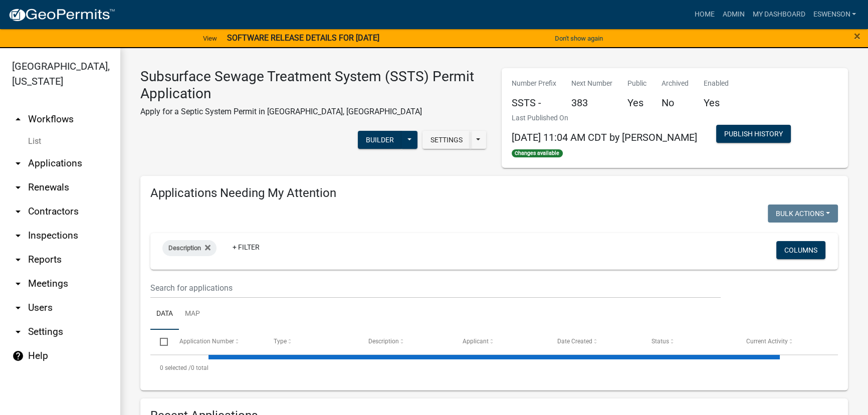 This screenshot has height=415, width=868. What do you see at coordinates (537, 153) in the screenshot?
I see `span: Changes available` at bounding box center [537, 153].